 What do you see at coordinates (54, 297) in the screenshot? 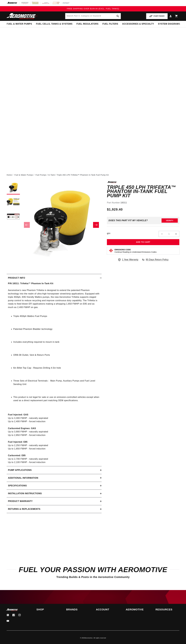
I see `p: Aeromotive’s new Phantom Trifekta is designed to extend the patented Phantom technology into the ...` at bounding box center [54, 297].